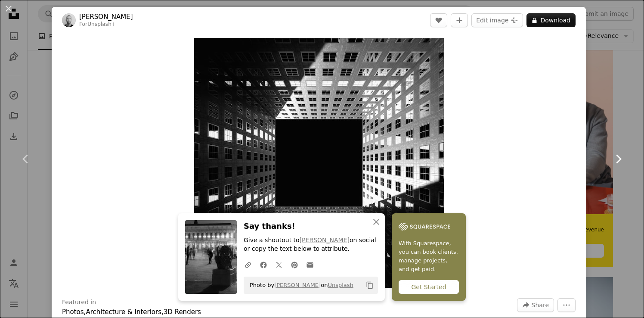 The width and height of the screenshot is (644, 318). What do you see at coordinates (101, 24) in the screenshot?
I see `a: Unsplash+` at bounding box center [101, 24].